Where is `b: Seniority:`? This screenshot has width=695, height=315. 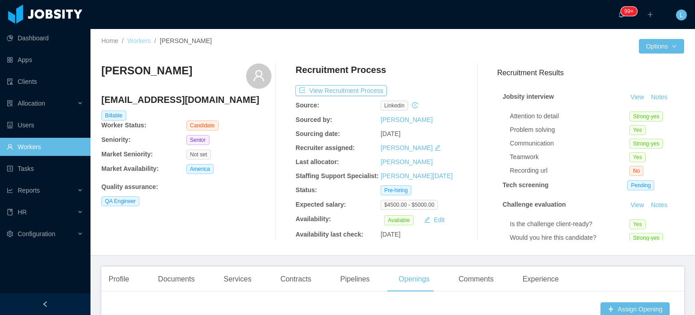
b: Seniority: is located at coordinates (116, 139).